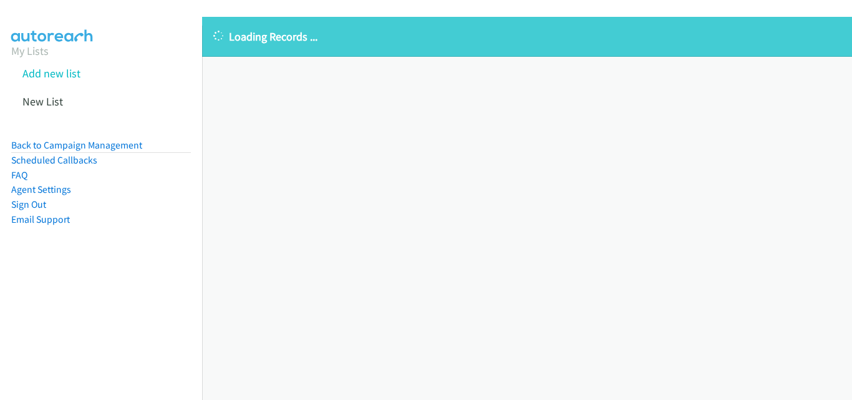 The height and width of the screenshot is (400, 852). What do you see at coordinates (54, 160) in the screenshot?
I see `a: Scheduled Callbacks` at bounding box center [54, 160].